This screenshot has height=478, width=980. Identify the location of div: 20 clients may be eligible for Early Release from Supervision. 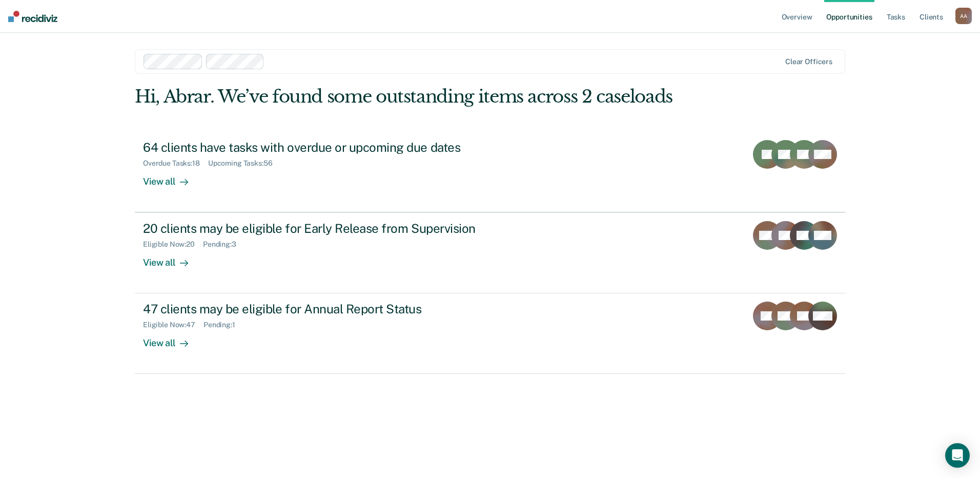
(323, 228).